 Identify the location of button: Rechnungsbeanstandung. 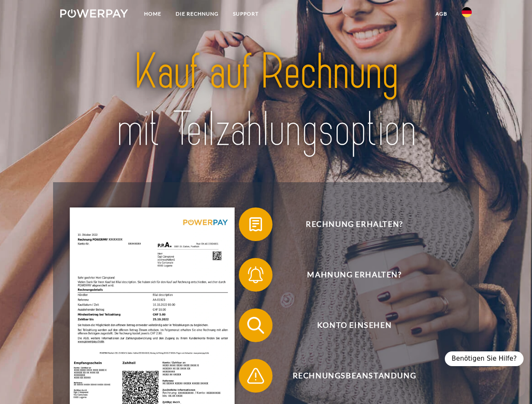
(349, 376).